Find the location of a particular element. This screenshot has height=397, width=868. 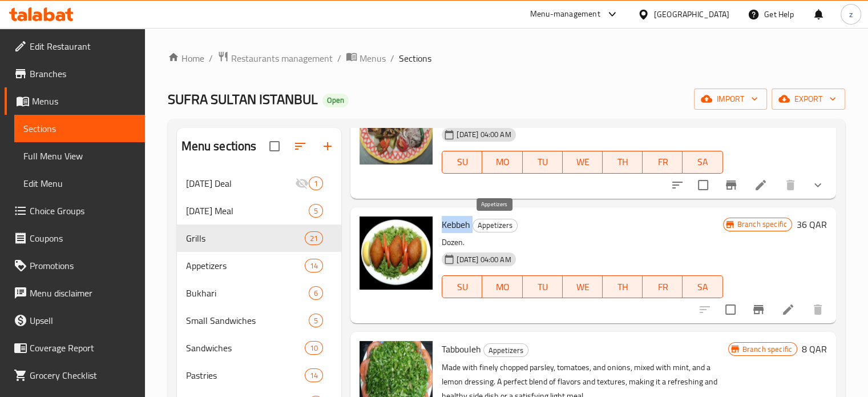

a: Edit menu item is located at coordinates (788, 310).